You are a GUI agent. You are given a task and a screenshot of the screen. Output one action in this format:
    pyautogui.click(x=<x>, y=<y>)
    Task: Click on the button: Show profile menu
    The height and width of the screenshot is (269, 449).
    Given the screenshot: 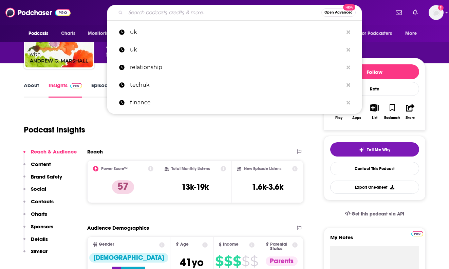 What is the action you would take?
    pyautogui.click(x=436, y=13)
    